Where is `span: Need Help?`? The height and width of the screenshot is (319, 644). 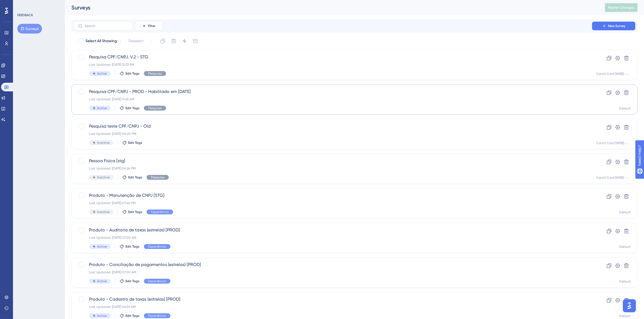
span: Need Help? is located at coordinates (23, 5).